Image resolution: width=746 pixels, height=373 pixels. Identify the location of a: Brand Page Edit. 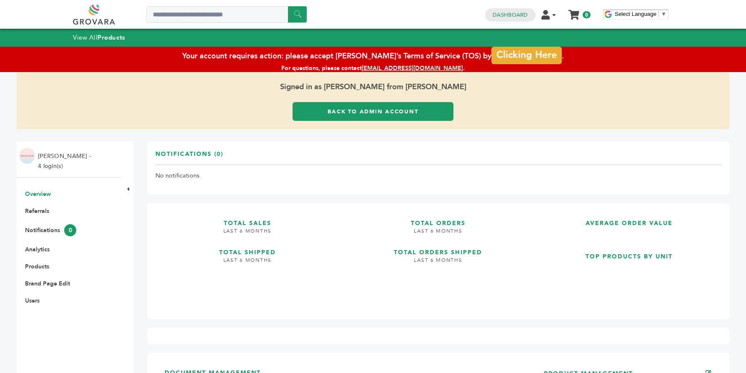
(48, 284).